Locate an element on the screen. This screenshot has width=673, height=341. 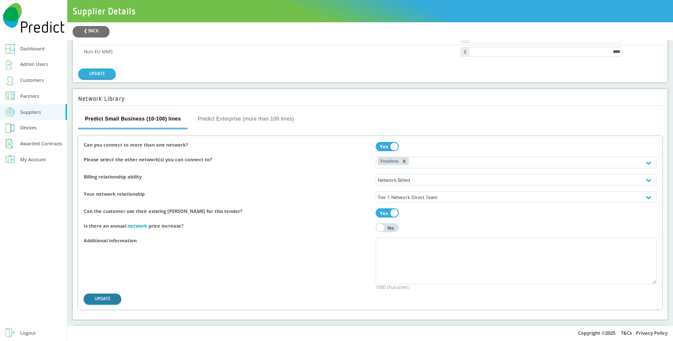
span: network is located at coordinates (137, 226).